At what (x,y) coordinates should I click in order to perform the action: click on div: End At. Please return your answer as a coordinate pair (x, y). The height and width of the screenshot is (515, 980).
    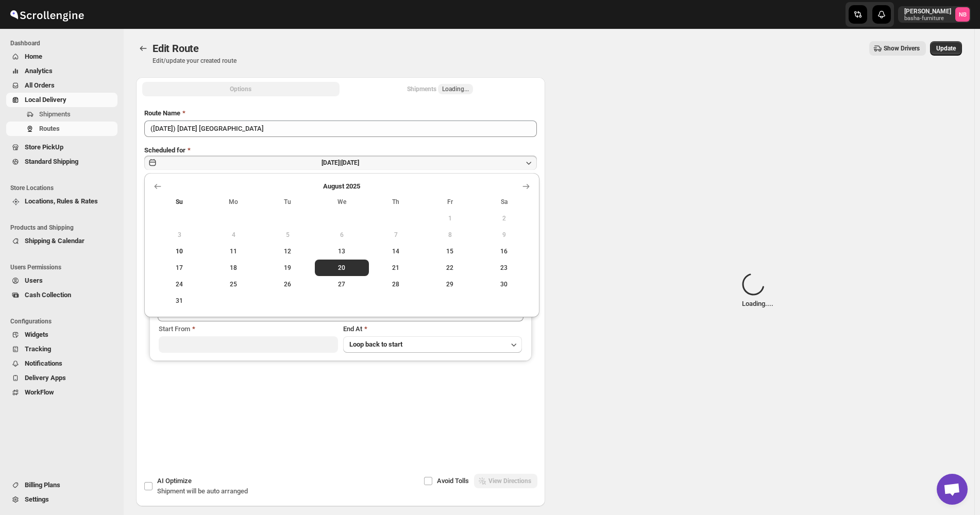
    Looking at the image, I should click on (433, 329).